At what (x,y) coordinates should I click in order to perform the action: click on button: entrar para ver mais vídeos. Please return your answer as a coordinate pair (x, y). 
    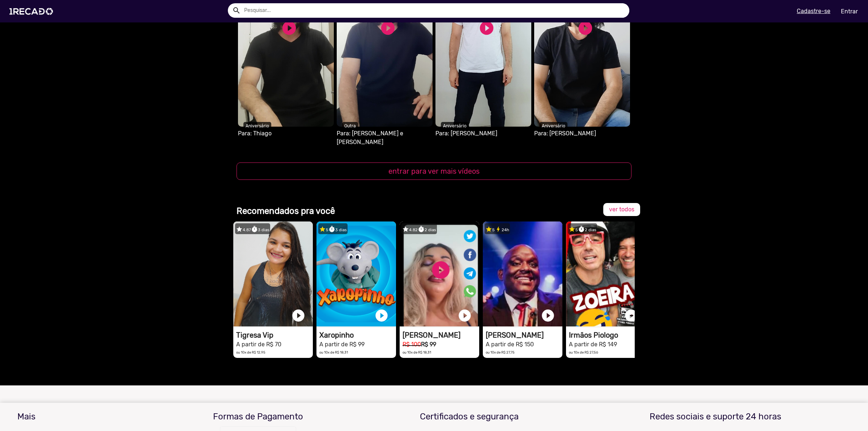
    Looking at the image, I should click on (434, 171).